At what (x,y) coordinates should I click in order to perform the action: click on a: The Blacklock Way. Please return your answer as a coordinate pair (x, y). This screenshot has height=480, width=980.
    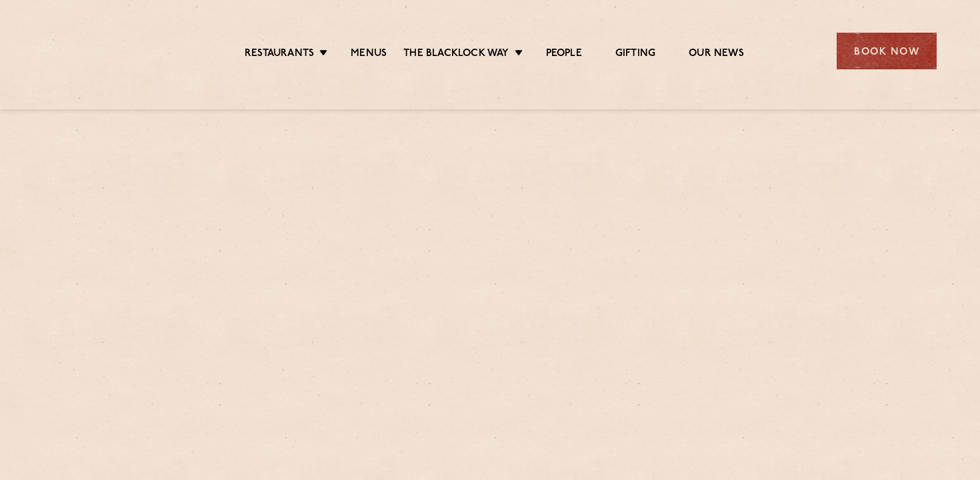
    Looking at the image, I should click on (456, 54).